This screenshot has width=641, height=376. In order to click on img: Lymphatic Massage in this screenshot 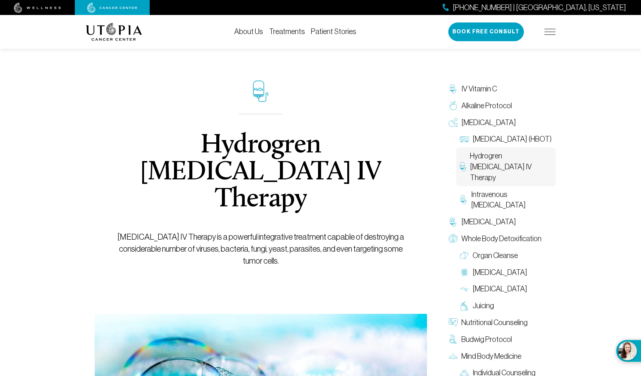, I will do `click(464, 289)`.